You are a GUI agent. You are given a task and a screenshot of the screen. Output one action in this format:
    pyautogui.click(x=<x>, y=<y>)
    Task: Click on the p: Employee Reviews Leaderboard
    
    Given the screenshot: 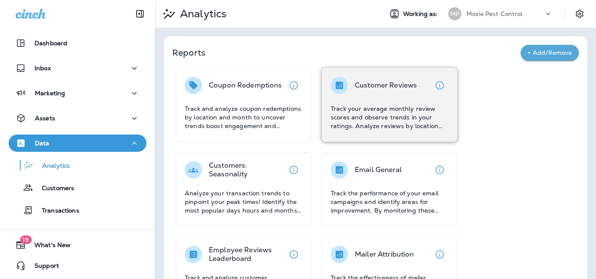 What is the action you would take?
    pyautogui.click(x=247, y=254)
    